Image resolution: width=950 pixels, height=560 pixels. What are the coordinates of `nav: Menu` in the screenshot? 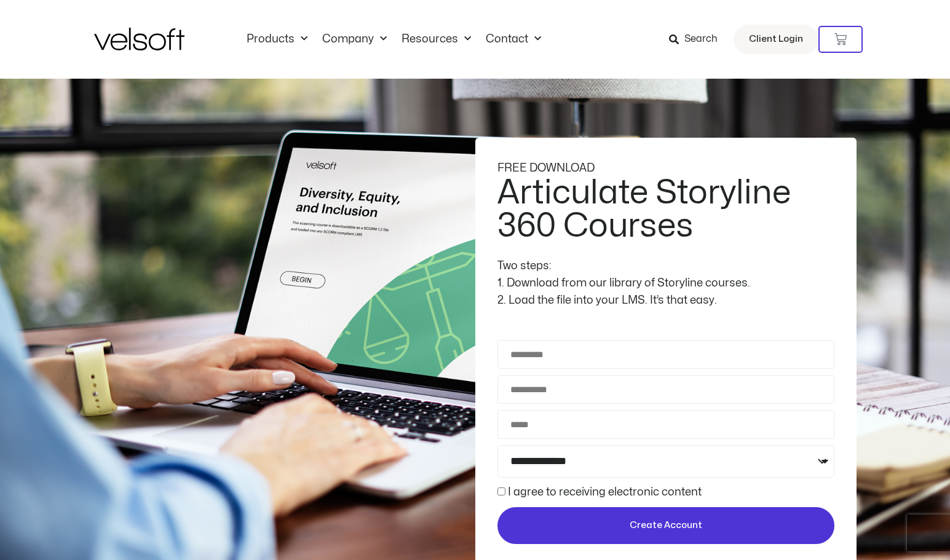 It's located at (393, 39).